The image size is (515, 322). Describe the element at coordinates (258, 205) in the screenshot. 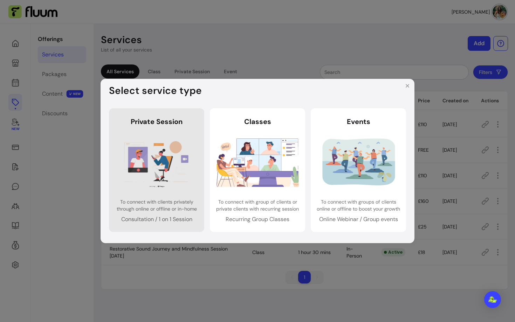

I see `p: To connect with group of clients or private clients with recurring session` at that location.